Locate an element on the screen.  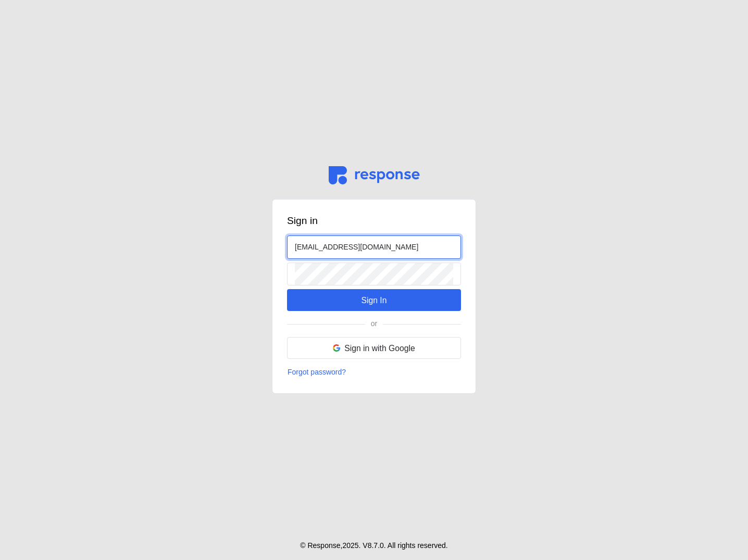
button: Sign In is located at coordinates (374, 300).